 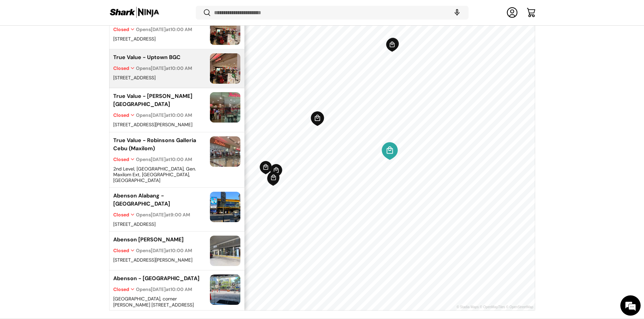 What do you see at coordinates (66, 196) in the screenshot?
I see `textarea: Type your message and click 'Submit'` at bounding box center [66, 196].